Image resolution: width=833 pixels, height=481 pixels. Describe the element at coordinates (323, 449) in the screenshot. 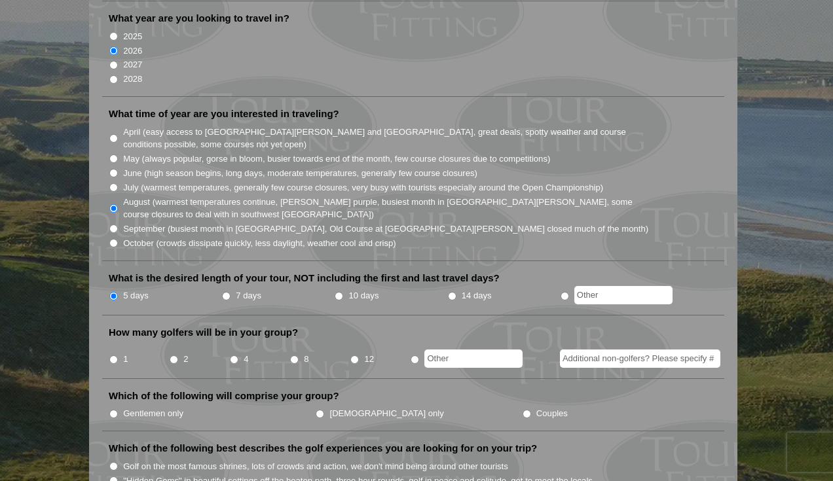

I see `label: Which of the following best describes the golf experiences you are looking for on your trip?` at that location.